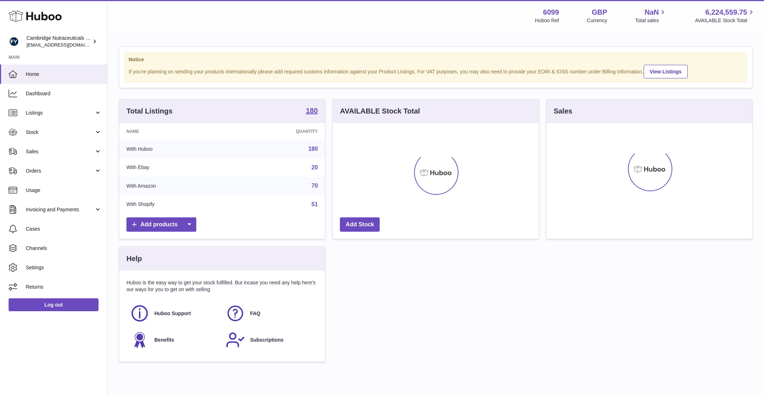  Describe the element at coordinates (164, 340) in the screenshot. I see `span: Benefits` at that location.